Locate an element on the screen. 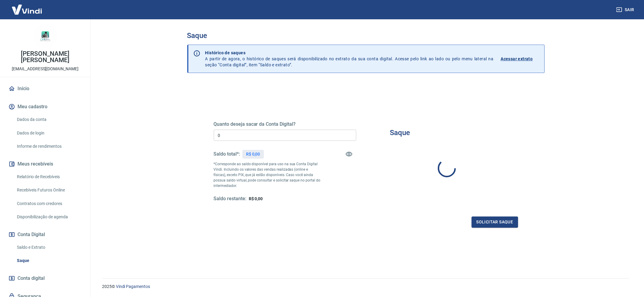  p: 2025 © is located at coordinates (366, 287).